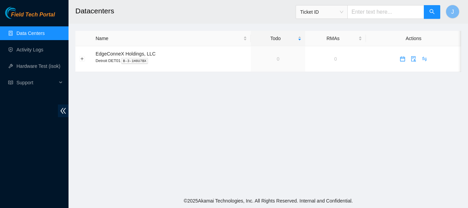 Image resolution: width=468 pixels, height=208 pixels. Describe the element at coordinates (425, 59) in the screenshot. I see `a: swap` at that location.